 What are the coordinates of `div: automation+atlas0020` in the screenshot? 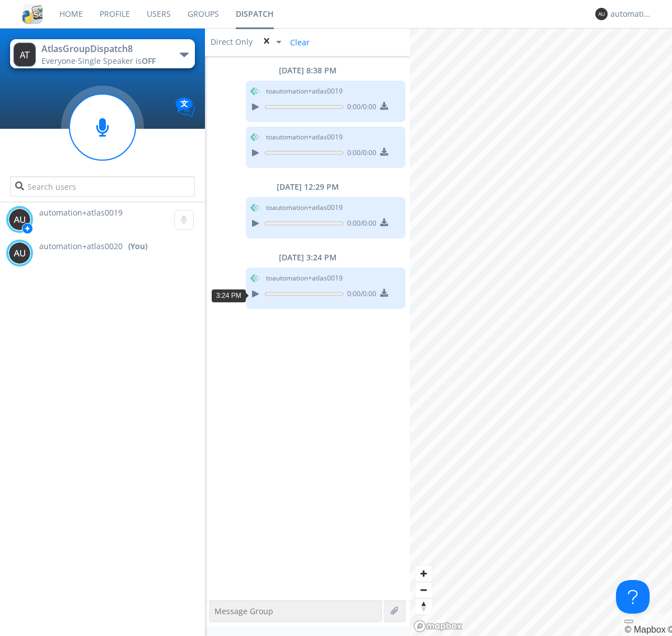 It's located at (631, 14).